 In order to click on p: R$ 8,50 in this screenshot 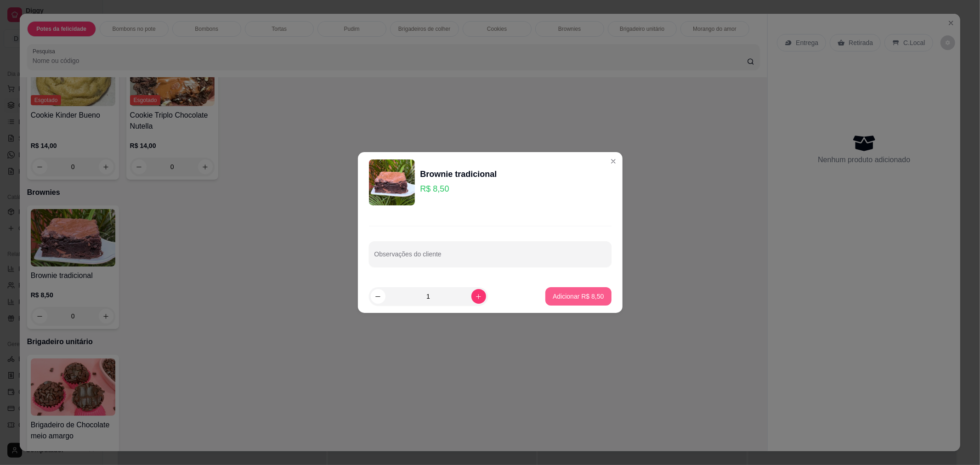, I will do `click(459, 189)`.